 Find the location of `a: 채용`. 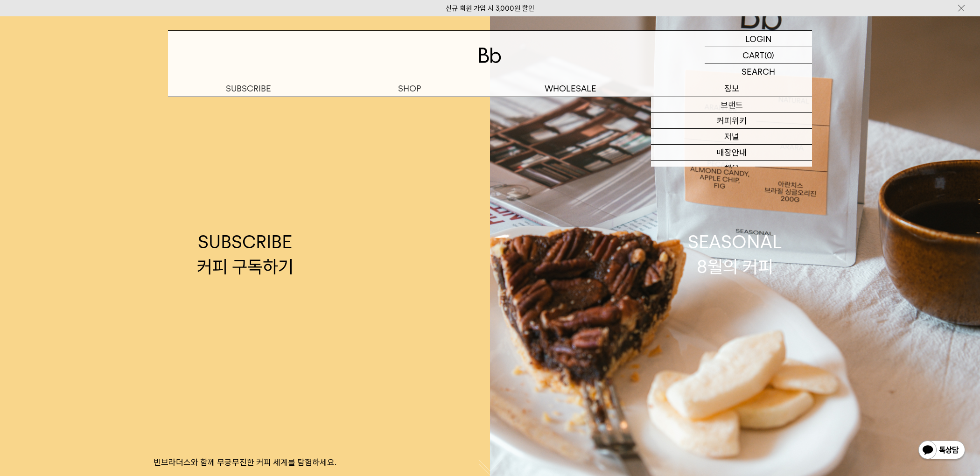

a: 채용 is located at coordinates (731, 168).